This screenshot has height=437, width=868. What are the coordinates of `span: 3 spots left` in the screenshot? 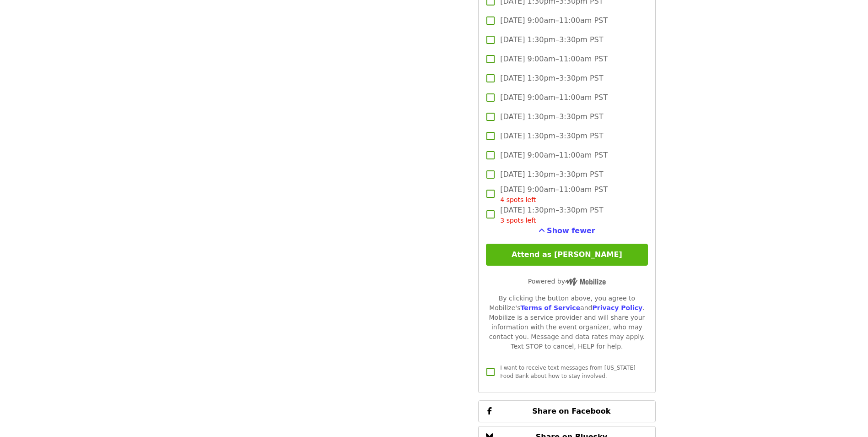 It's located at (518, 220).